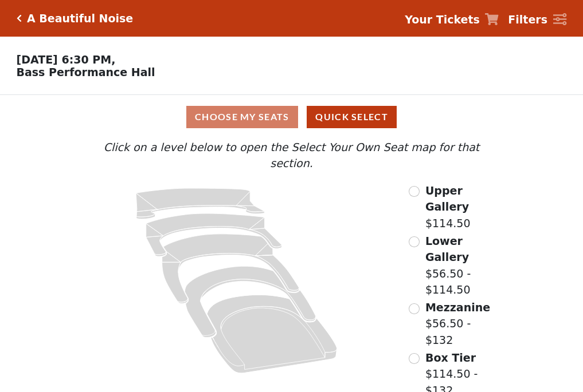  Describe the element at coordinates (537, 19) in the screenshot. I see `a: Filters` at that location.